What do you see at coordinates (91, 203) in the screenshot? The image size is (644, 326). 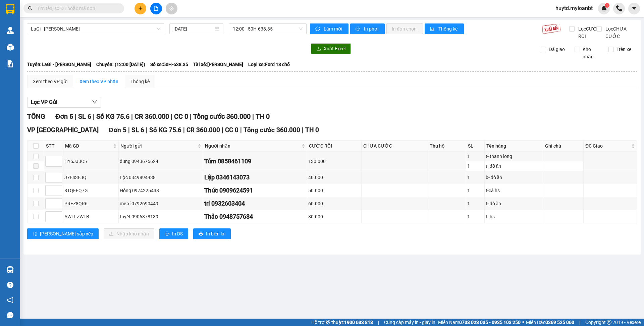 I see `td: PREZ8QR6` at bounding box center [91, 203].